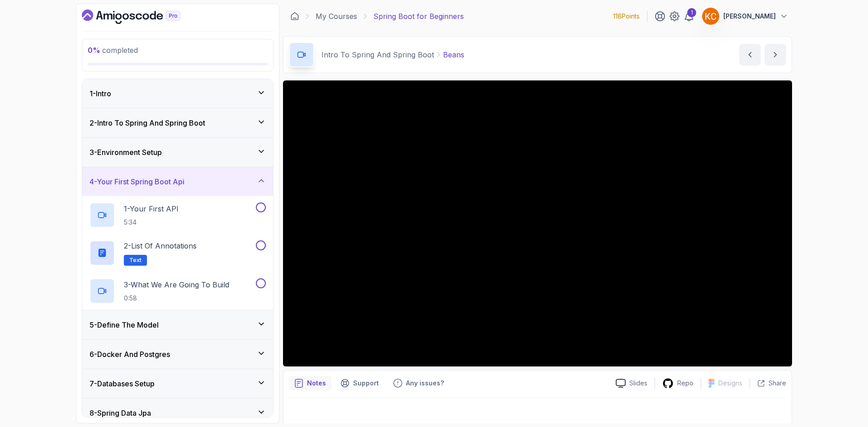 This screenshot has width=868, height=427. What do you see at coordinates (122, 384) in the screenshot?
I see `h3: 7 - Databases Setup` at bounding box center [122, 384].